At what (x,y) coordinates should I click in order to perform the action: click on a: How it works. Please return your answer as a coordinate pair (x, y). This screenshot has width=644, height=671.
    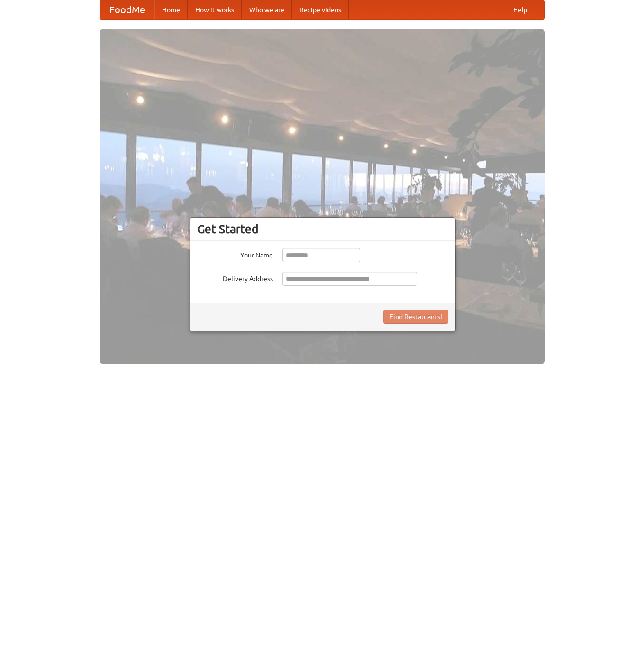
    Looking at the image, I should click on (215, 10).